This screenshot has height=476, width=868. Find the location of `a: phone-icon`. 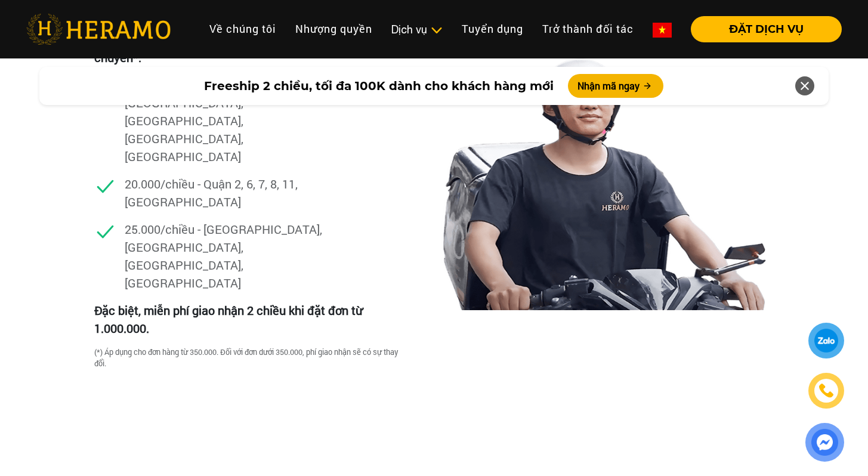

a: phone-icon is located at coordinates (826, 390).